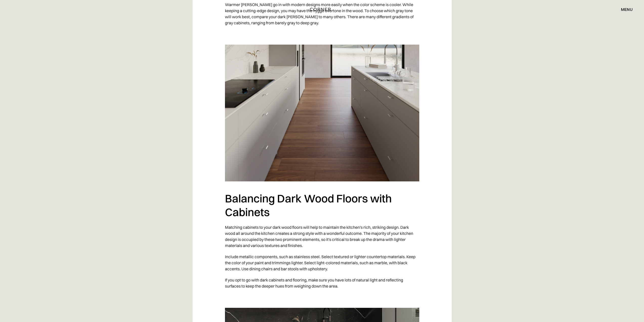  What do you see at coordinates (322, 113) in the screenshot?
I see `img: Covered in Dekton Aura, kitchen gray cabinets, and dark wood floors` at bounding box center [322, 113].